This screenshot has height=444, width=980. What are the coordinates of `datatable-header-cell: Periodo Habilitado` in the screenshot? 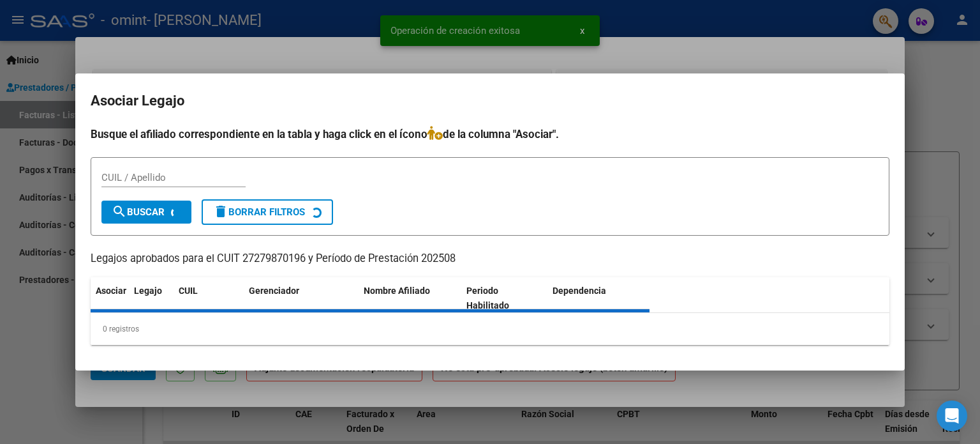 It's located at (504, 298).